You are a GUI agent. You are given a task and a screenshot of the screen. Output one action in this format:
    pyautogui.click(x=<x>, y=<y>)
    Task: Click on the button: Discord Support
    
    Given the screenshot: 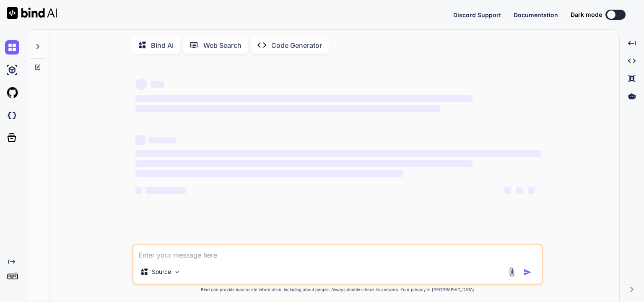 What is the action you would take?
    pyautogui.click(x=477, y=15)
    